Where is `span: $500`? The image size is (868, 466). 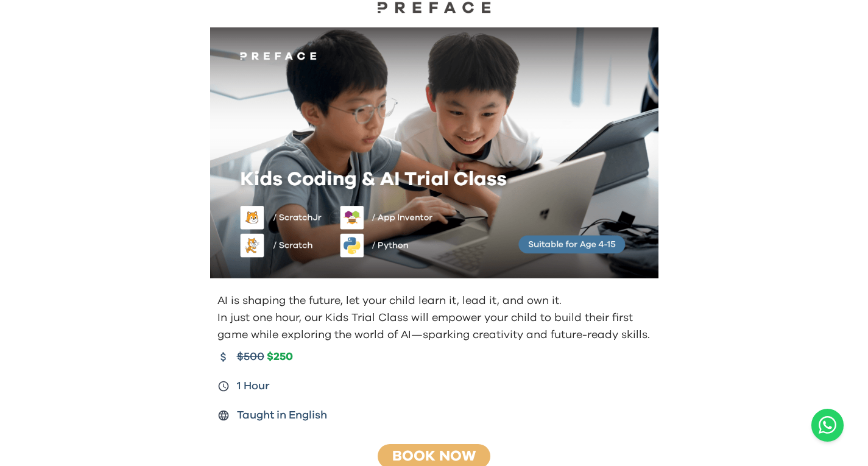
span: $500 is located at coordinates (251, 358).